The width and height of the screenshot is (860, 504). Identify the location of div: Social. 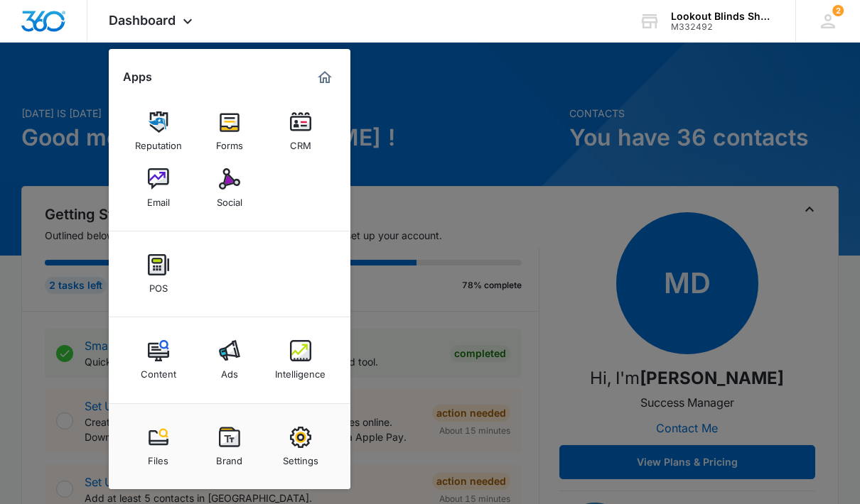
(230, 199).